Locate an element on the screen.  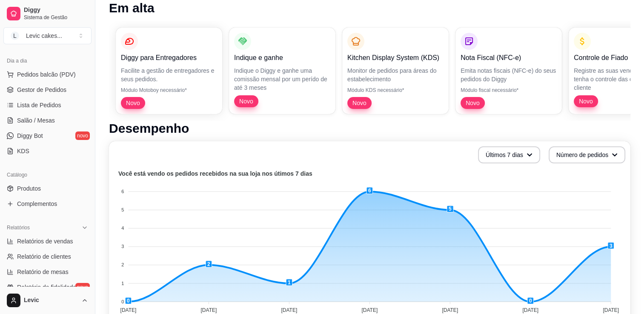
p: Nota Fiscal (NFC-e) is located at coordinates (509, 58).